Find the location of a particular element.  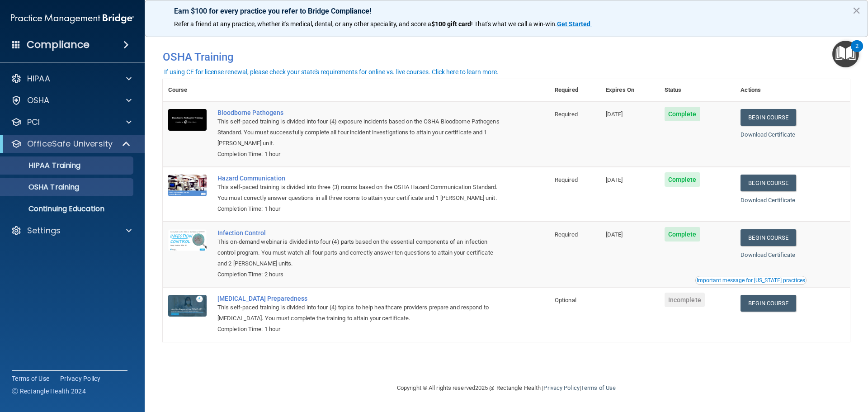

p: HIPAA is located at coordinates (38, 78).